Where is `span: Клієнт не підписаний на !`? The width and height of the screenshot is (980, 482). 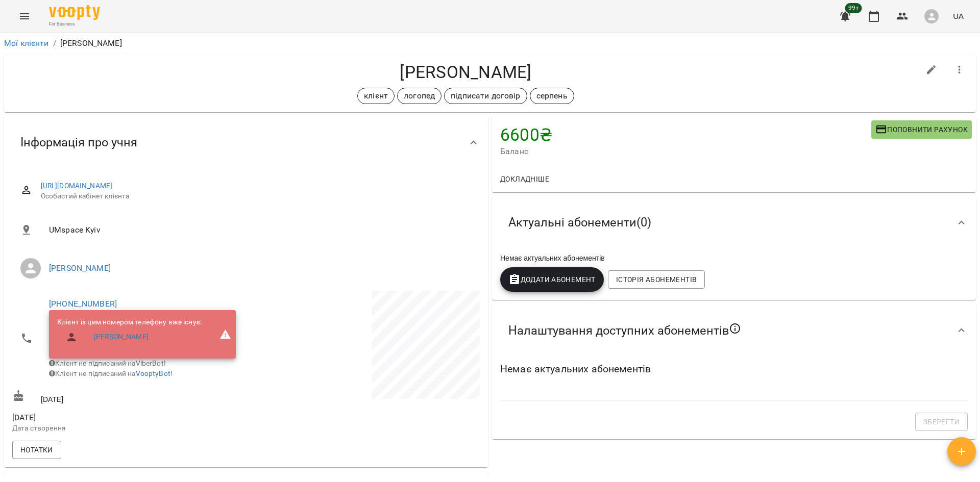 span: Клієнт не підписаний на ! is located at coordinates (111, 374).